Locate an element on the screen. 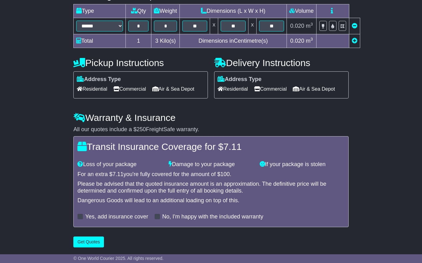 The image size is (422, 263). div: Damage to your package is located at coordinates (211, 165).